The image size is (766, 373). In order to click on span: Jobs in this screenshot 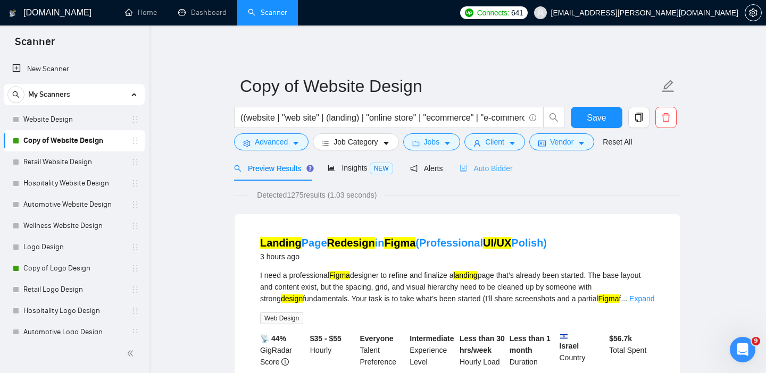, I will do `click(432, 142)`.